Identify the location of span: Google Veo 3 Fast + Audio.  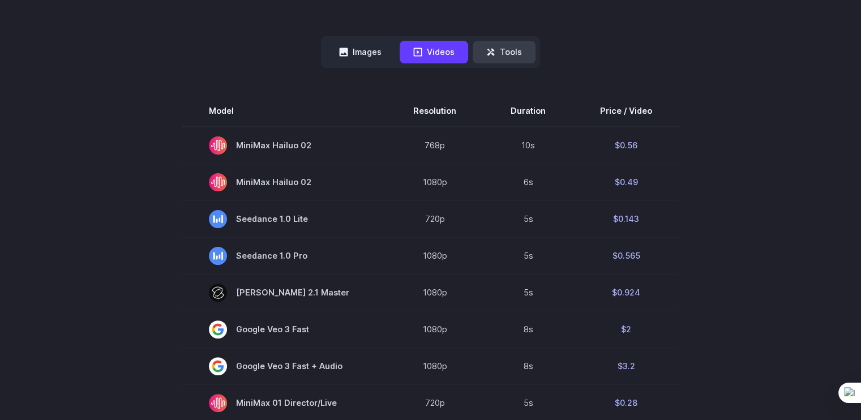
(283, 366).